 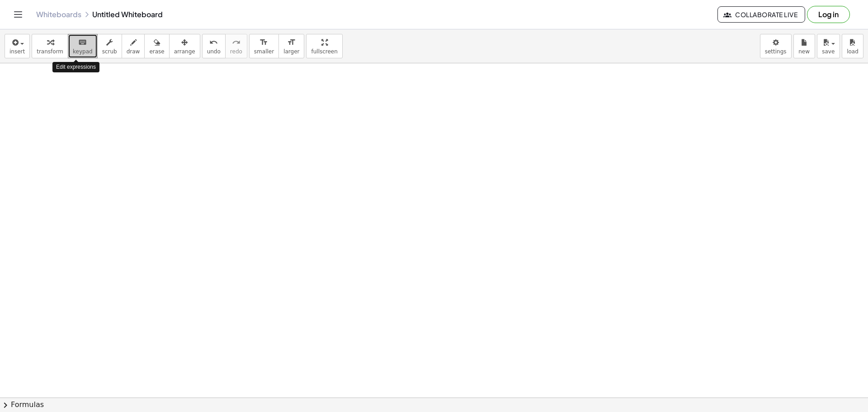 What do you see at coordinates (156, 46) in the screenshot?
I see `button: erase` at bounding box center [156, 46].